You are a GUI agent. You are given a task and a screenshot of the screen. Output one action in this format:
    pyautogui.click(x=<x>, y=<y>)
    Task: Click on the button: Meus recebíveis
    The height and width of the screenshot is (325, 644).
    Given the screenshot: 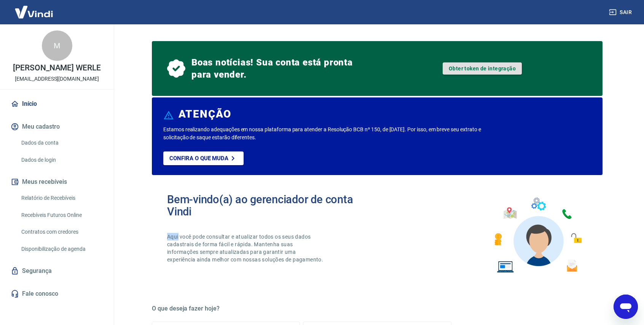 What is the action you would take?
    pyautogui.click(x=56, y=182)
    